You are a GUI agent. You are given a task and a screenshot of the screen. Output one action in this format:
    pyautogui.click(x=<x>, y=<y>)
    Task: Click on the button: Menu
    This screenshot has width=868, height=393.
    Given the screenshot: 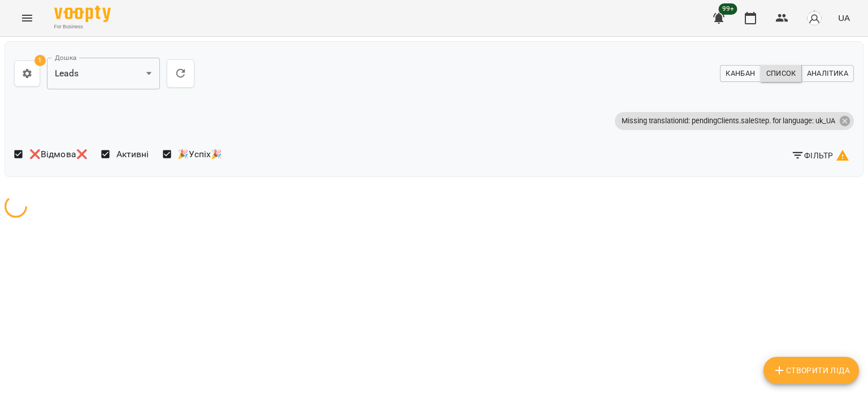 What is the action you would take?
    pyautogui.click(x=27, y=18)
    